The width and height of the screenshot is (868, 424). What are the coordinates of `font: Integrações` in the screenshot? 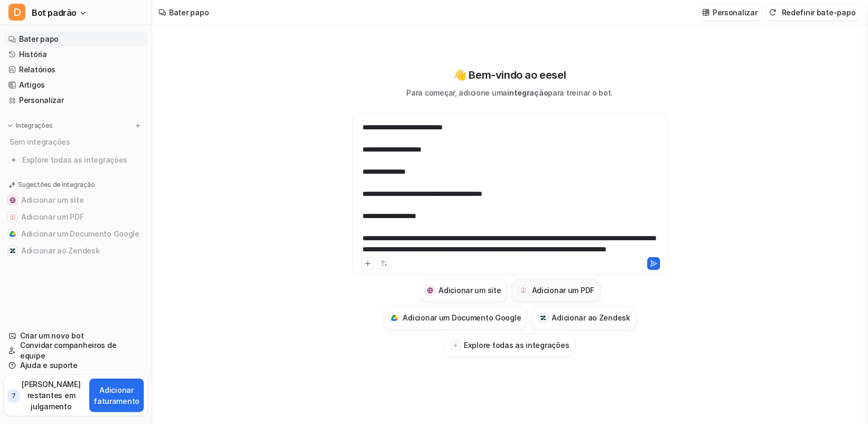 It's located at (34, 125).